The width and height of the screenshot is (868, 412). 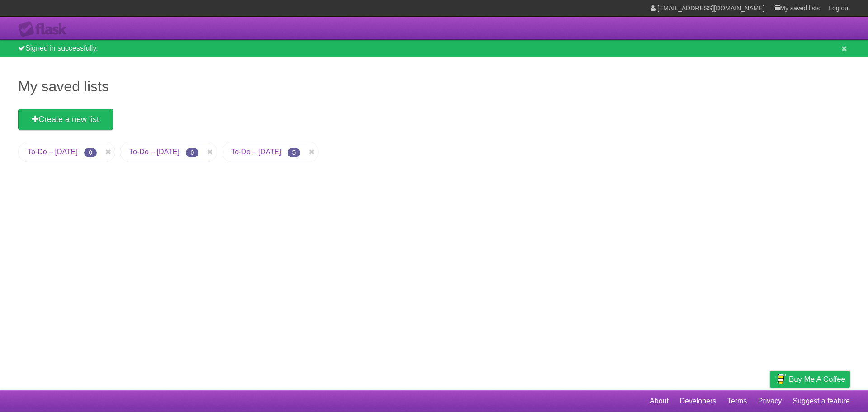 I want to click on span: Buy me a coffee, so click(x=817, y=379).